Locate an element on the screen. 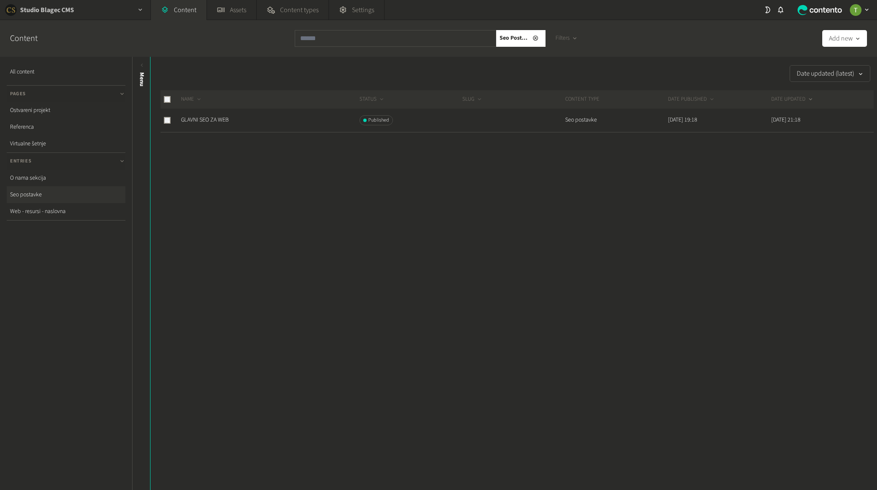 The image size is (877, 490). button: Filters is located at coordinates (566, 38).